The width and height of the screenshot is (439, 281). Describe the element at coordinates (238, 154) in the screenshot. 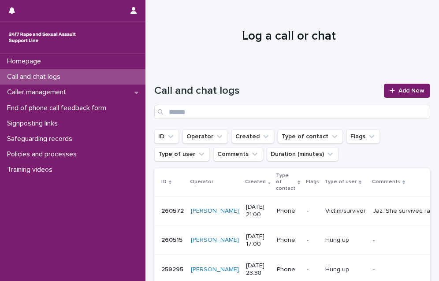

I see `button: Comments` at that location.